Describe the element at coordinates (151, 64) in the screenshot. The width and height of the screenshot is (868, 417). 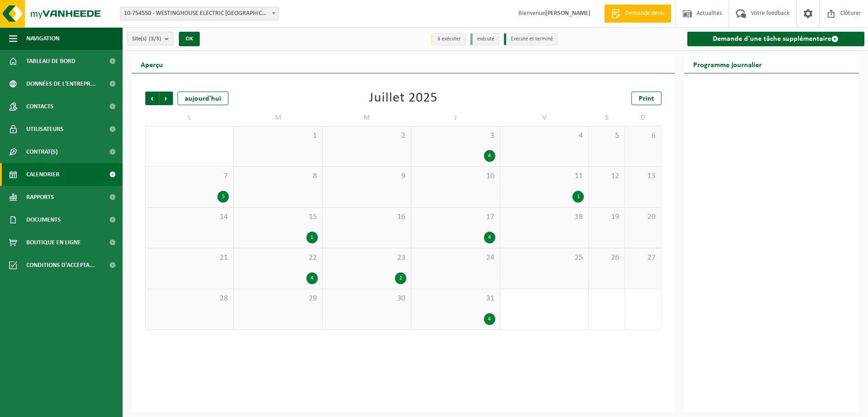
I see `h2: Aperçu` at that location.